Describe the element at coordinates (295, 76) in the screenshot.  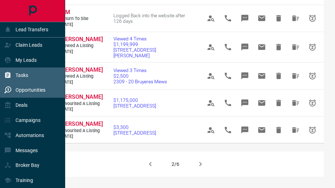
I see `span: Hide All from Bruno Barbosa` at that location.